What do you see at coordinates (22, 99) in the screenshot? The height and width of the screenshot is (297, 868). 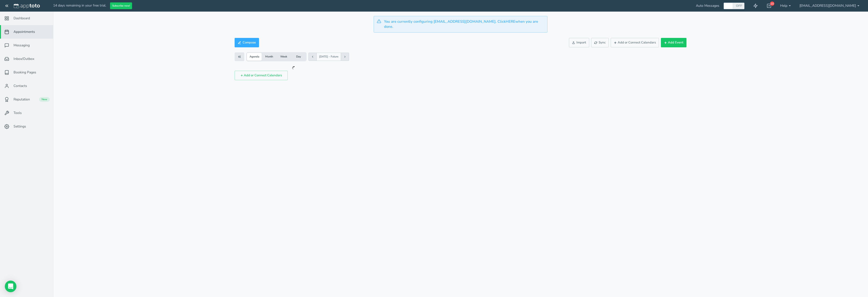 I see `span: Reputation` at bounding box center [22, 99].